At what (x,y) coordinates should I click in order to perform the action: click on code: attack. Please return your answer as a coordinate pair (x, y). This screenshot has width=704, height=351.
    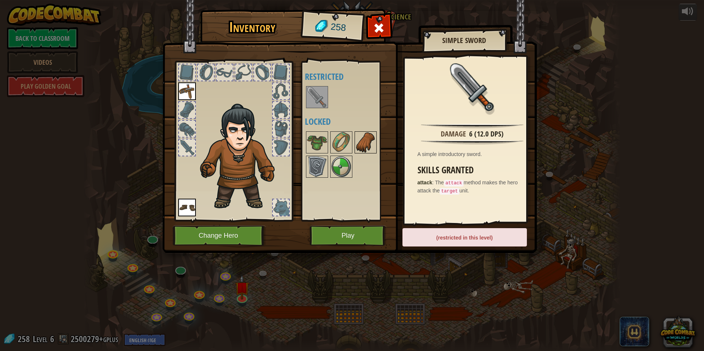
    Looking at the image, I should click on (454, 183).